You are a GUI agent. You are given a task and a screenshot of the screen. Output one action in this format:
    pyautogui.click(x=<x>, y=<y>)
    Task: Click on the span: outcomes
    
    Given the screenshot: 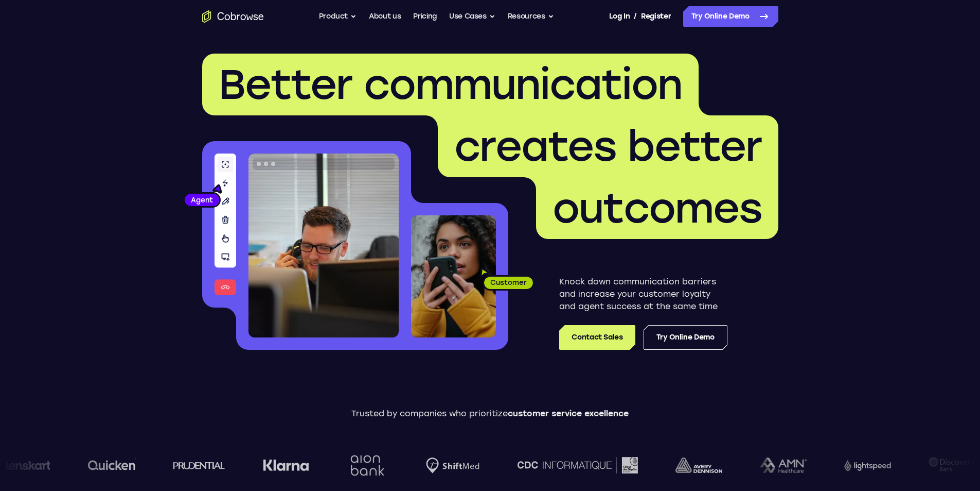 What is the action you would take?
    pyautogui.click(x=657, y=208)
    